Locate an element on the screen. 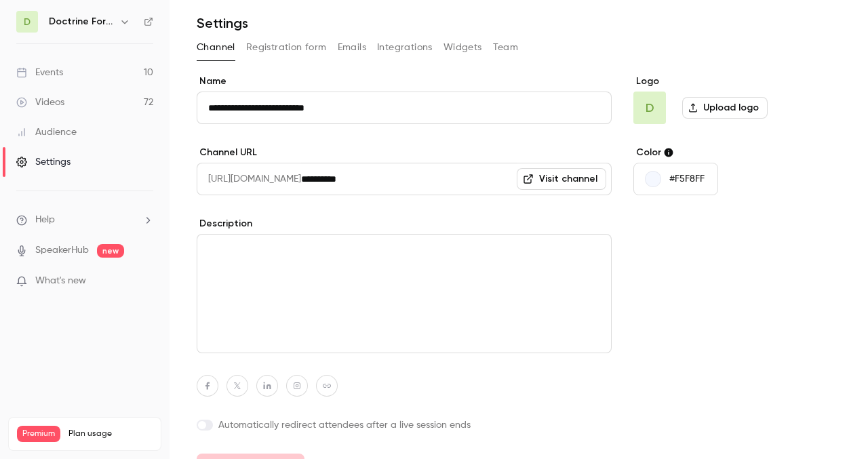  div: Events is located at coordinates (39, 73).